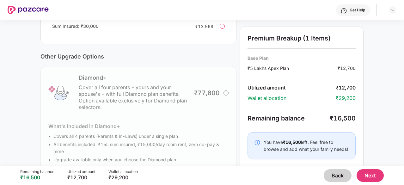 The height and width of the screenshot is (185, 404). I want to click on div: Premium Breakup (1 Items), so click(302, 38).